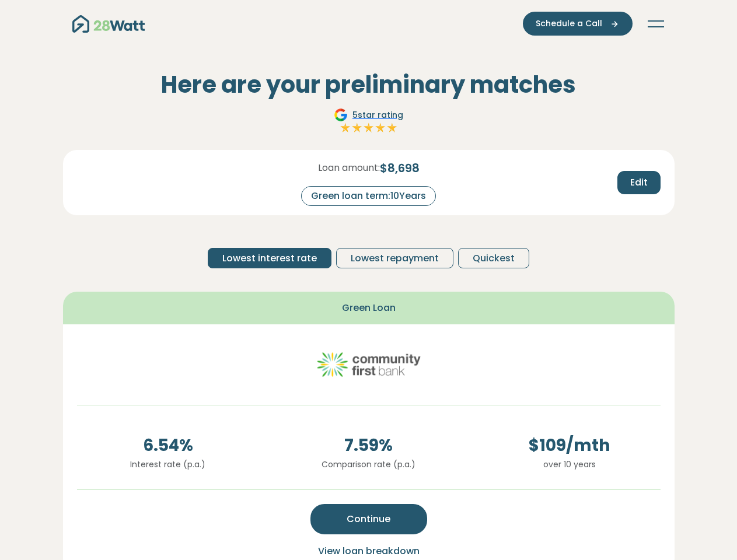  Describe the element at coordinates (368, 519) in the screenshot. I see `button: Continue` at that location.